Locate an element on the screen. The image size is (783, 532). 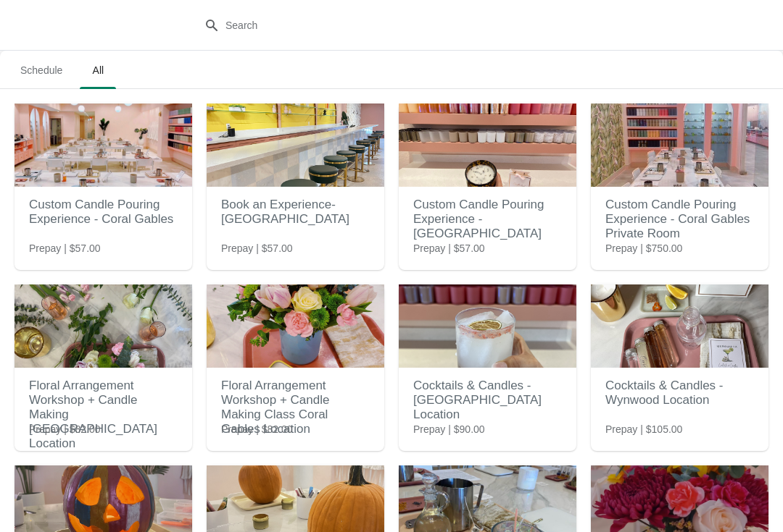
img: Floral Arrangement Workshop + Candle Making Class Coral Gables Location is located at coordinates (295, 325).